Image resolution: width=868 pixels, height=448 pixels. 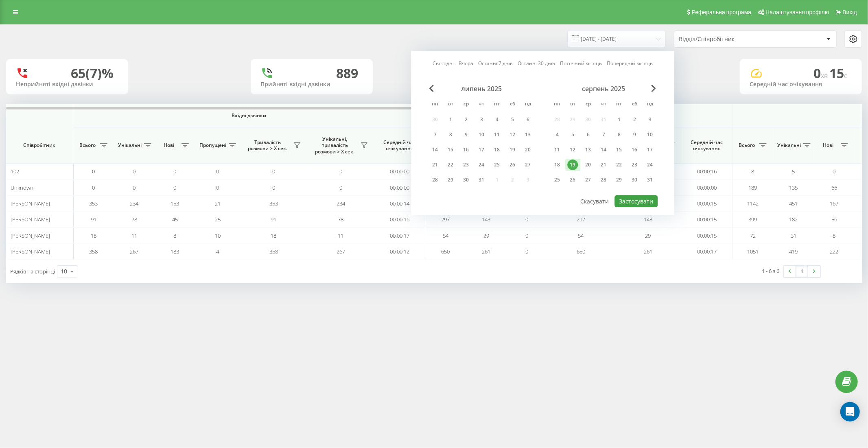 What do you see at coordinates (446, 219) in the screenshot?
I see `span: 297` at bounding box center [446, 219].